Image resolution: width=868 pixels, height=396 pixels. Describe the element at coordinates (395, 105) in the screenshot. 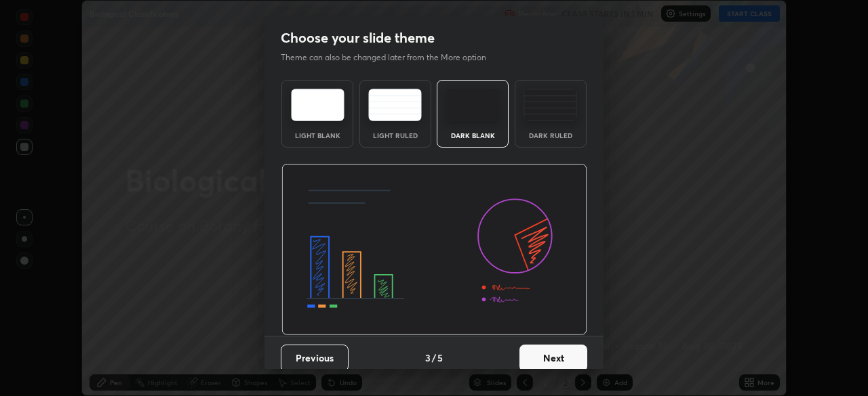

I see `img: lightRuledTheme.5fabf969.svg` at that location.